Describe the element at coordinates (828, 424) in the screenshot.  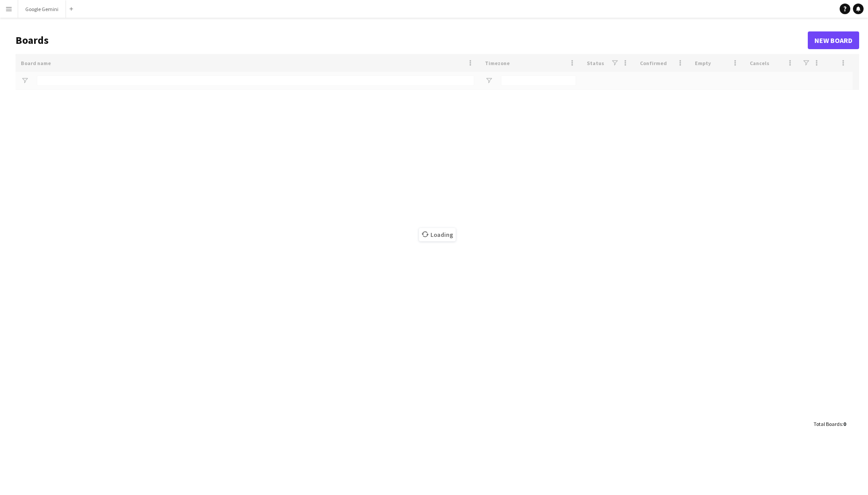
I see `span: Total Boards` at that location.